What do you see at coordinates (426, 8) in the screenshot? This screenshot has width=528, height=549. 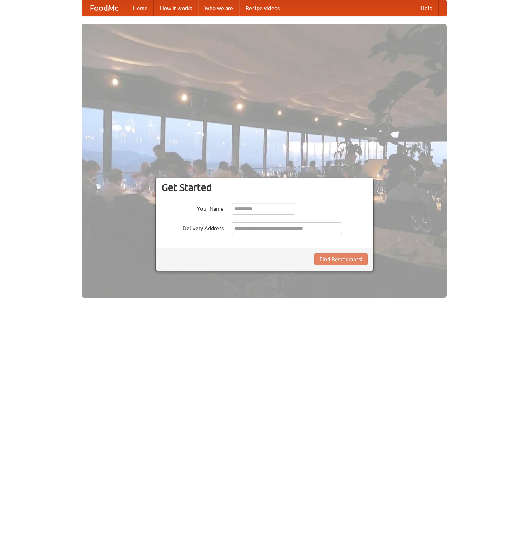 I see `a: Help` at bounding box center [426, 8].